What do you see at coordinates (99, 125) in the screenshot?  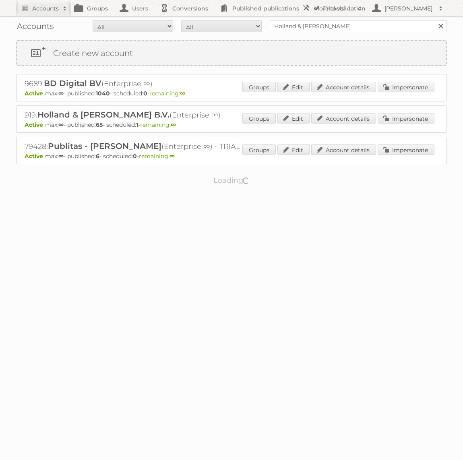 I see `strong: 65` at bounding box center [99, 125].